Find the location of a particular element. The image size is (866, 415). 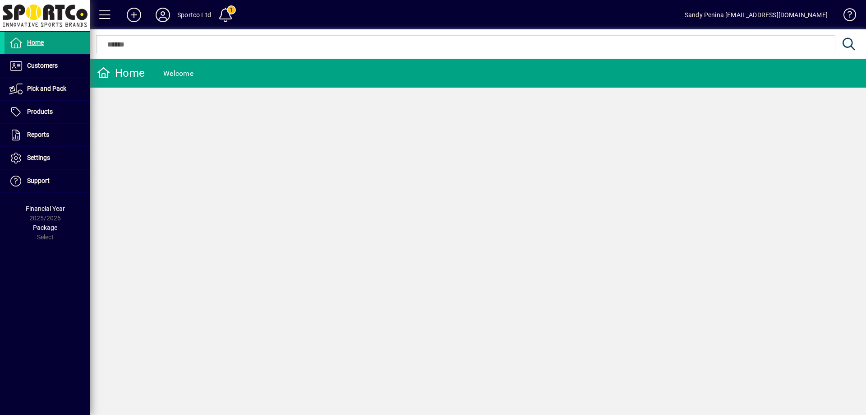

span: Settings is located at coordinates (38, 158).